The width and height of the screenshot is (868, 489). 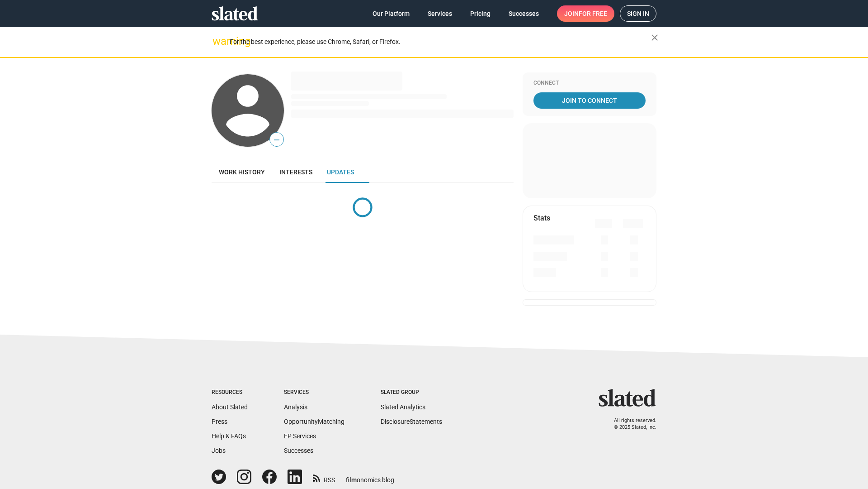 What do you see at coordinates (300, 436) in the screenshot?
I see `a: EP Services` at bounding box center [300, 436].